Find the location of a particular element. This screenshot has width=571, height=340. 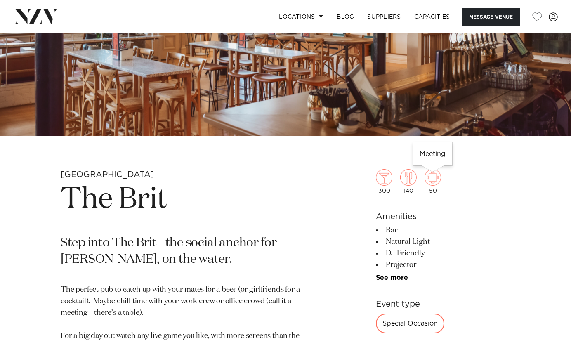

div: 50 is located at coordinates (433, 181).